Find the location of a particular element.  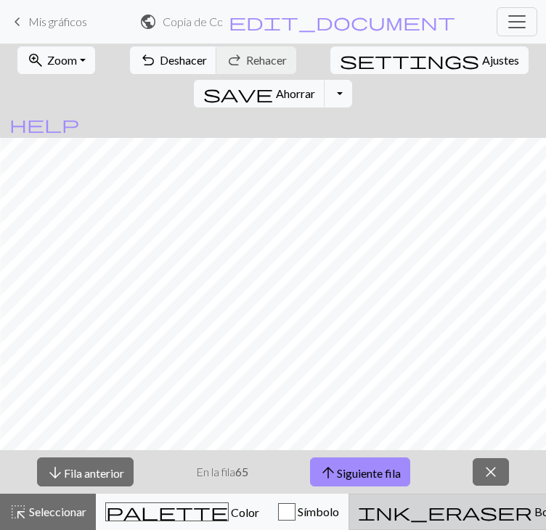

font: Mis gráficos is located at coordinates (57, 21).